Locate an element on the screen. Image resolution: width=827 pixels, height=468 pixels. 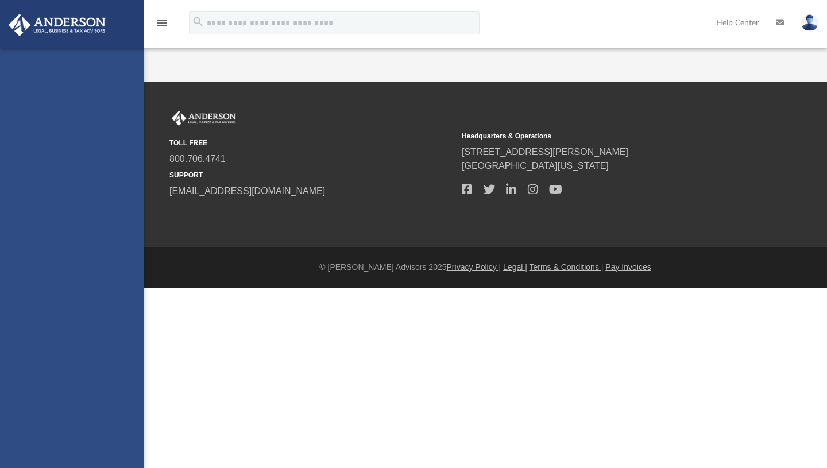
a: menu is located at coordinates (162, 26).